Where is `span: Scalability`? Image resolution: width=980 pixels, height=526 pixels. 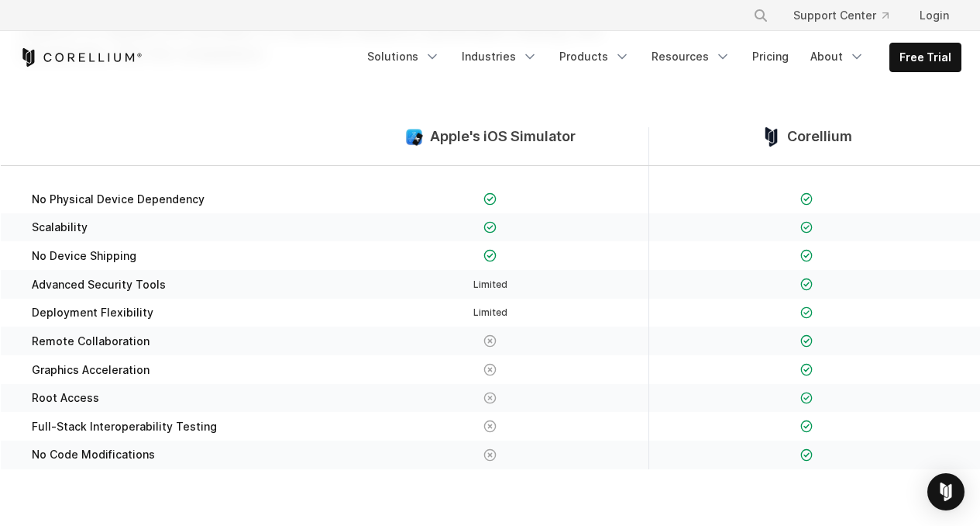 span: Scalability is located at coordinates (60, 227).